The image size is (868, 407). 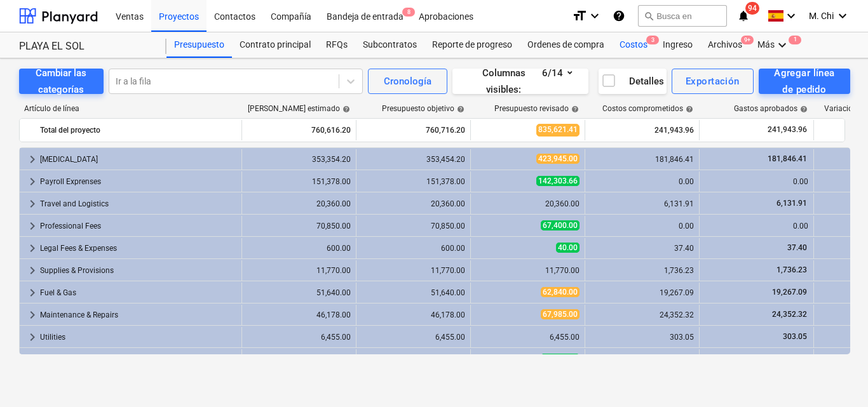 What do you see at coordinates (536, 108) in the screenshot?
I see `div: Presupuesto revisado` at bounding box center [536, 108].